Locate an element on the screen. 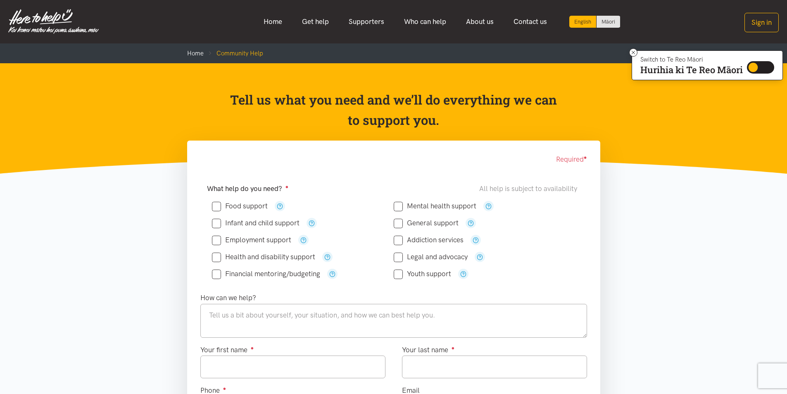 Image resolution: width=787 pixels, height=394 pixels. label: Mental health support is located at coordinates (435, 206).